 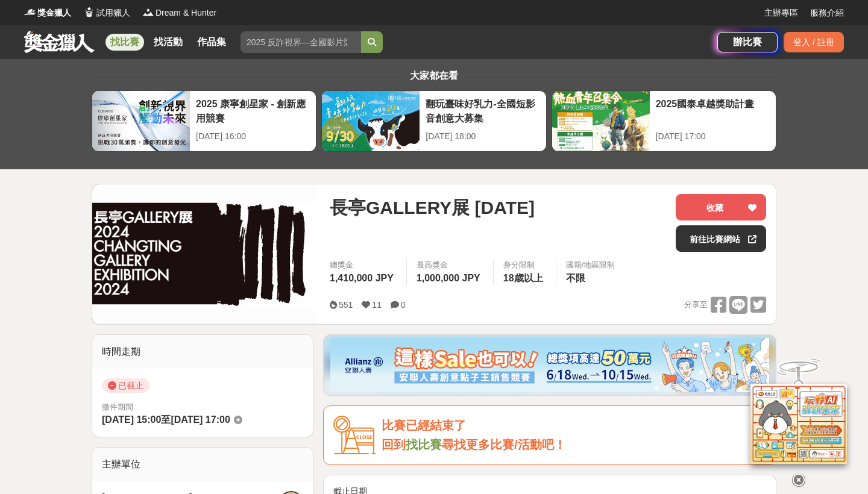 What do you see at coordinates (363, 265) in the screenshot?
I see `span: 總獎金` at bounding box center [363, 265].